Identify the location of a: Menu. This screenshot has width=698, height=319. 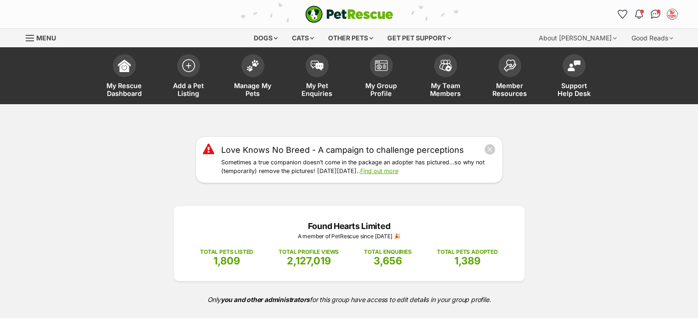
(44, 37).